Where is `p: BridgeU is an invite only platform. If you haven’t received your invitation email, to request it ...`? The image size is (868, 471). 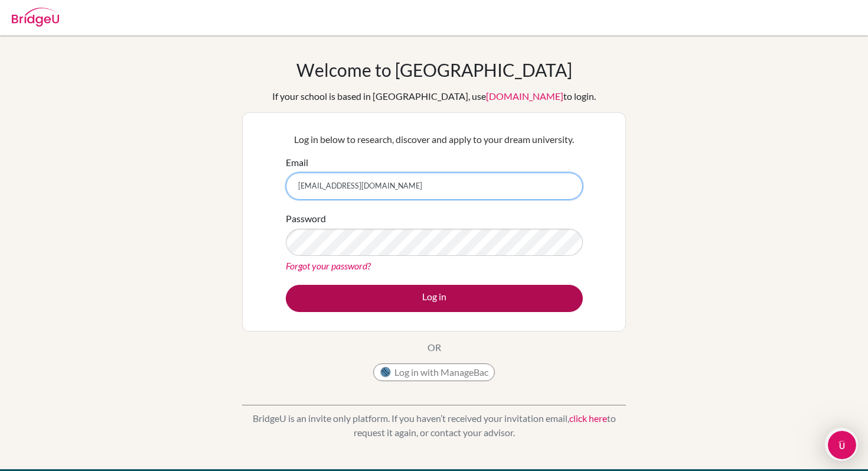 p: BridgeU is an invite only platform. If you haven’t received your invitation email, to request it ... is located at coordinates (434, 426).